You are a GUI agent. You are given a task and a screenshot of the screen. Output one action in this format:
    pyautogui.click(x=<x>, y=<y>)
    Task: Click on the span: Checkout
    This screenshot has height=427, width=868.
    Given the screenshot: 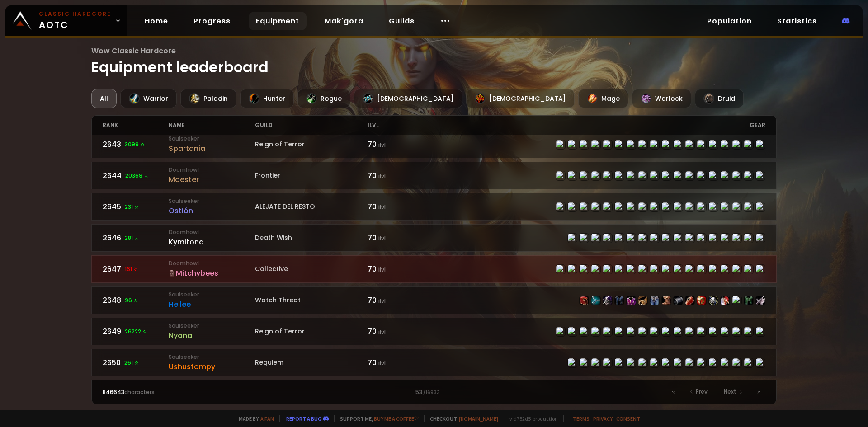 What is the action you would take?
    pyautogui.click(x=461, y=418)
    